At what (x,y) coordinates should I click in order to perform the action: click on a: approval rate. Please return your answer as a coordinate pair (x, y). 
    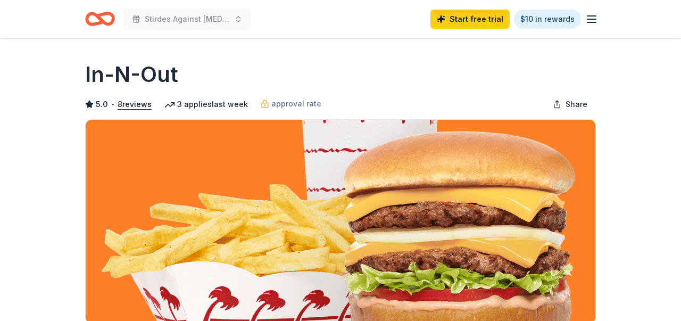
    Looking at the image, I should click on (291, 104).